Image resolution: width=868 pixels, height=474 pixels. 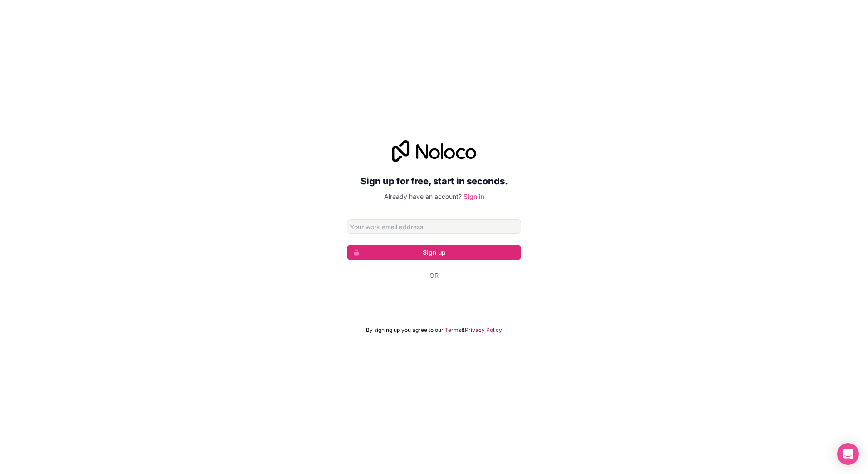 What do you see at coordinates (423, 196) in the screenshot?
I see `span: Already have an account?` at bounding box center [423, 196].